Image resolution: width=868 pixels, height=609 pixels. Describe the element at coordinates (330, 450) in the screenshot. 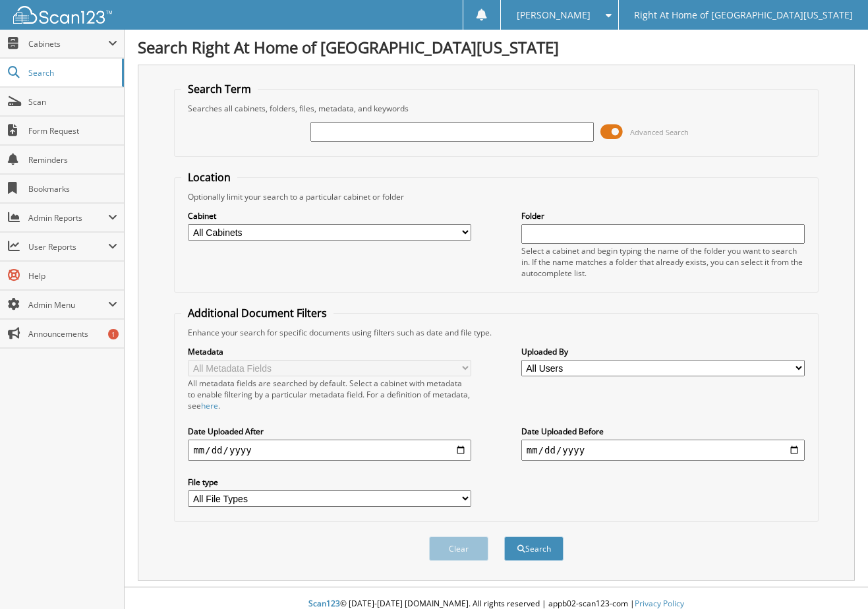

I see `input: start` at that location.